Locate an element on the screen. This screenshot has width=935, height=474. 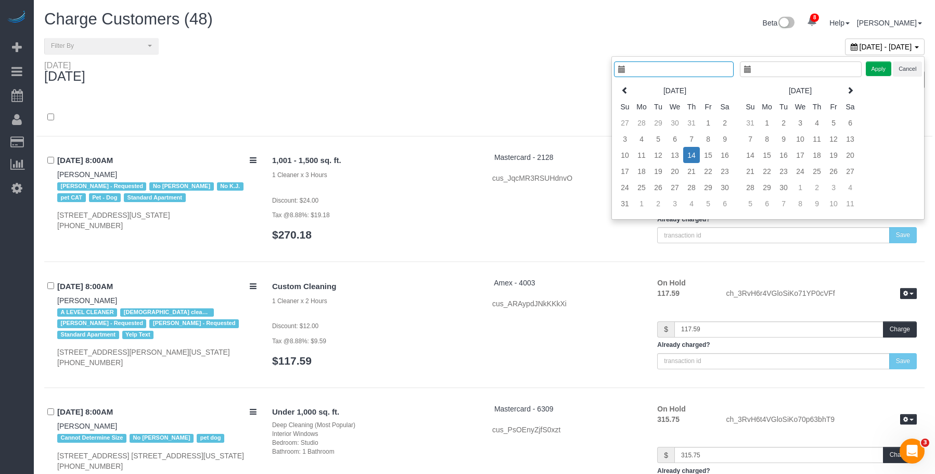
a: 8 is located at coordinates (812, 22).